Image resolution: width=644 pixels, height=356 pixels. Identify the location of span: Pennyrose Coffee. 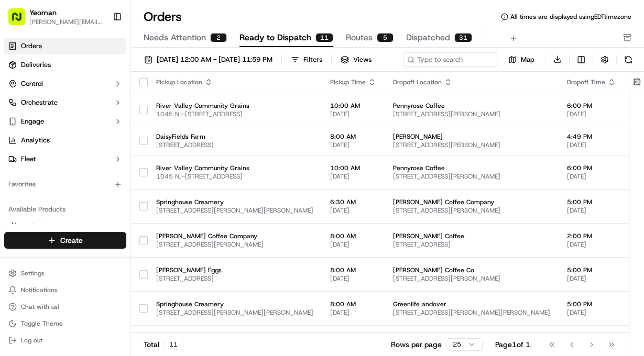
(472, 168).